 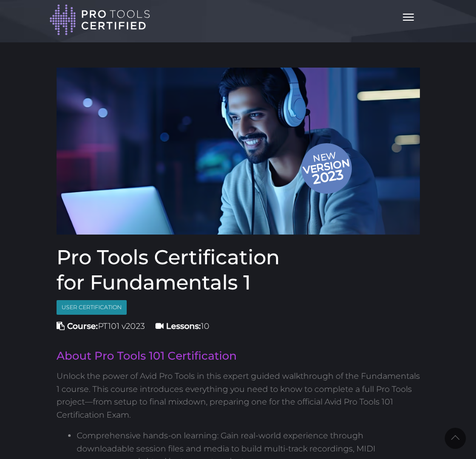 What do you see at coordinates (91, 307) in the screenshot?
I see `span: User Certification` at bounding box center [91, 307].